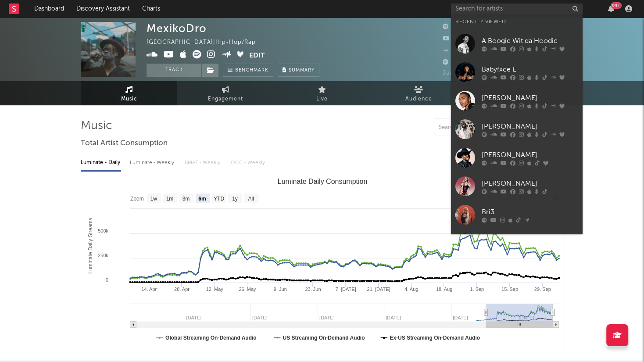 This screenshot has width=644, height=362. Describe the element at coordinates (257, 55) in the screenshot. I see `button: Edit` at that location.